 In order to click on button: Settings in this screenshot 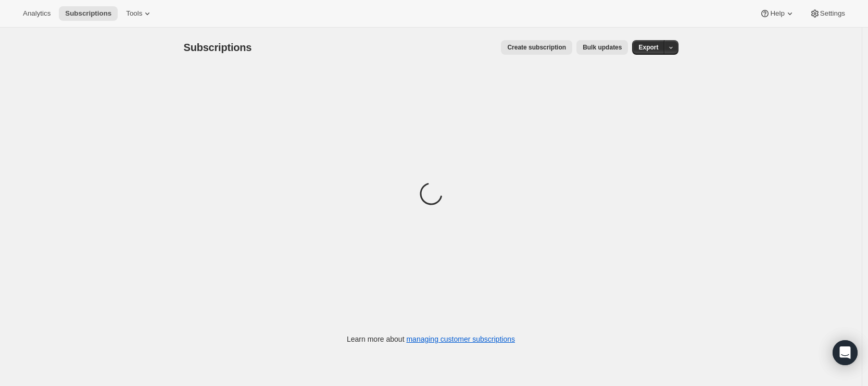, I will do `click(827, 14)`.